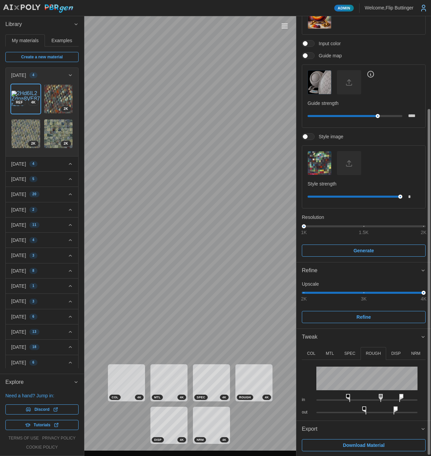 This screenshot has height=456, width=431. Describe the element at coordinates (320, 17) in the screenshot. I see `img: Prompt style` at that location.